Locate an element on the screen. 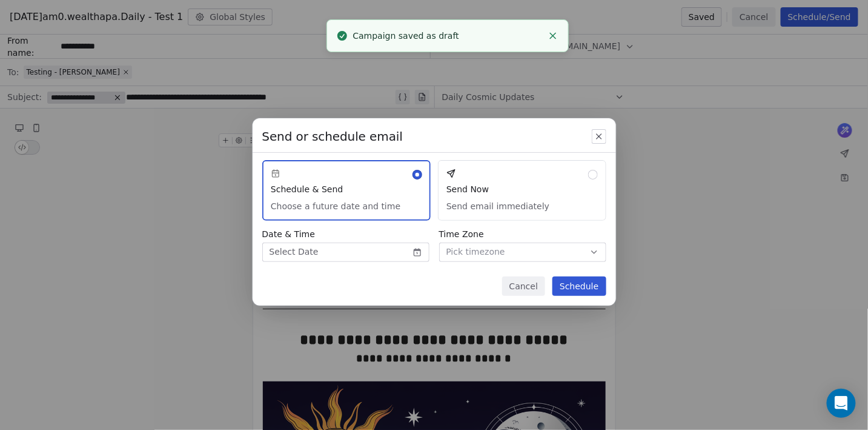 The image size is (868, 430). span: Time Zone is located at coordinates (523, 234).